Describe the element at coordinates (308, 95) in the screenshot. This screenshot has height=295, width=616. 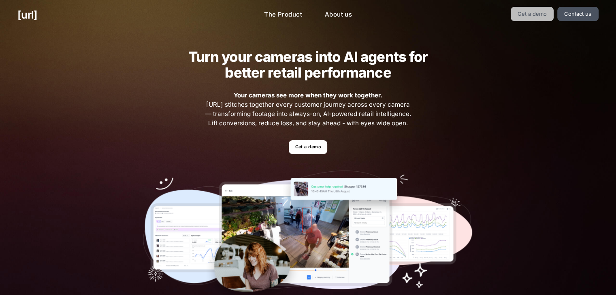
I see `strong: Your cameras see more when they work together.` at that location.